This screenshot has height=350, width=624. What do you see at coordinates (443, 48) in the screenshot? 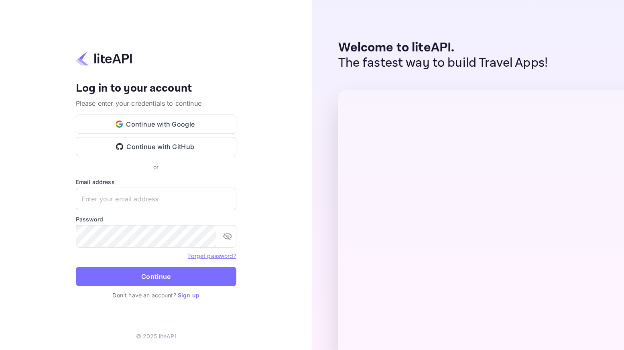
I see `p: Welcome to liteAPI.` at bounding box center [443, 48].